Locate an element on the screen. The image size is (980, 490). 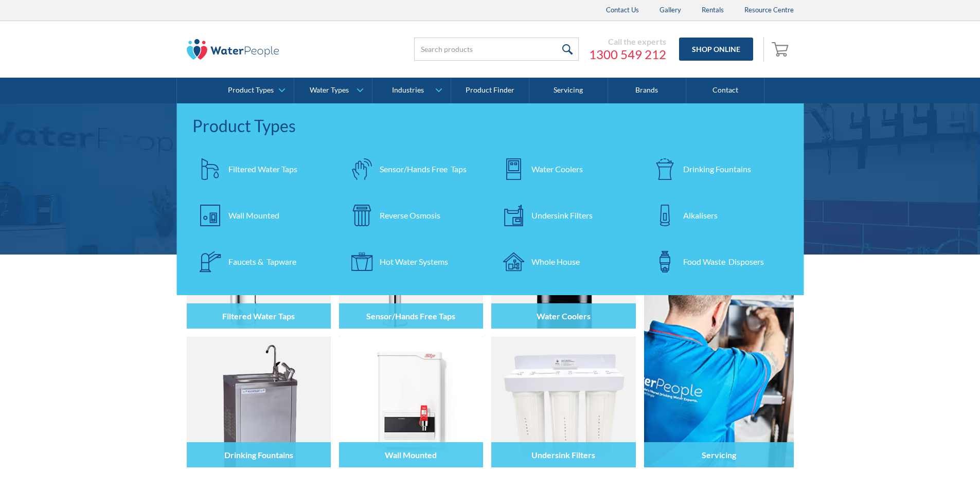
h4: Water Coolers is located at coordinates (563, 316).